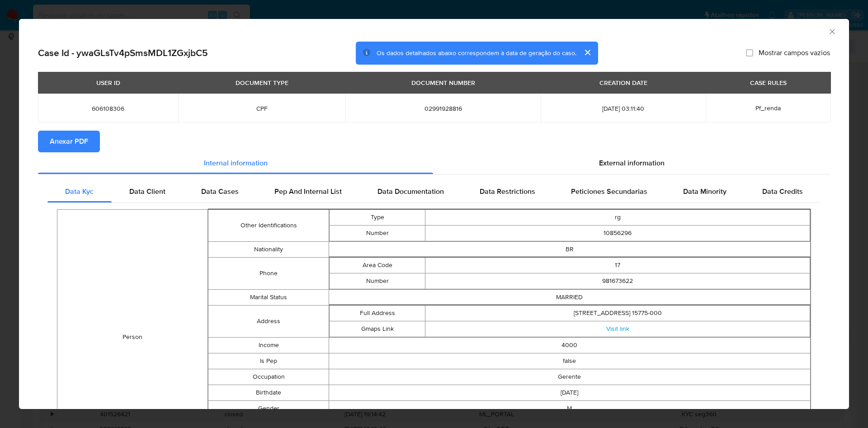 The height and width of the screenshot is (428, 868). Describe the element at coordinates (69, 141) in the screenshot. I see `span: Anexar PDF` at that location.